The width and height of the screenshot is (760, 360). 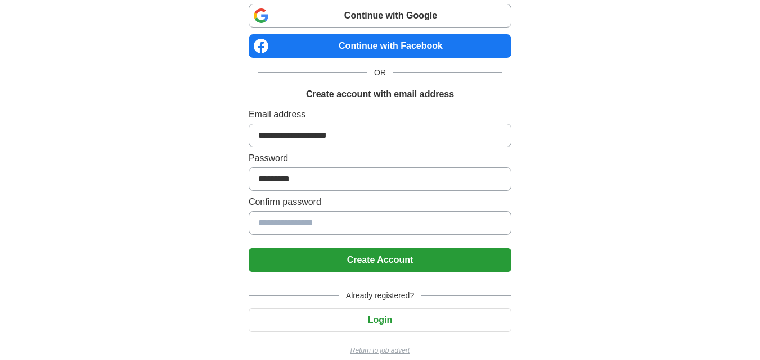 What do you see at coordinates (379, 202) in the screenshot?
I see `label: Confirm password` at bounding box center [379, 202].